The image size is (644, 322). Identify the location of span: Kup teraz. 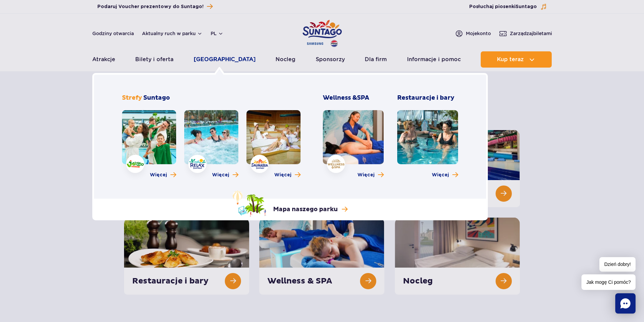
(510, 59).